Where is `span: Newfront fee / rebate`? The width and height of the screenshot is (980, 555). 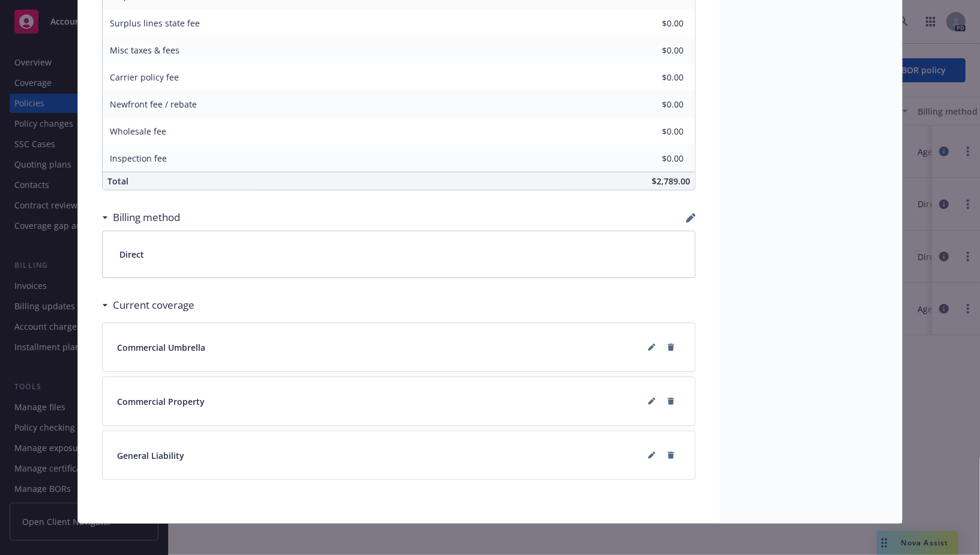 span: Newfront fee / rebate is located at coordinates (153, 104).